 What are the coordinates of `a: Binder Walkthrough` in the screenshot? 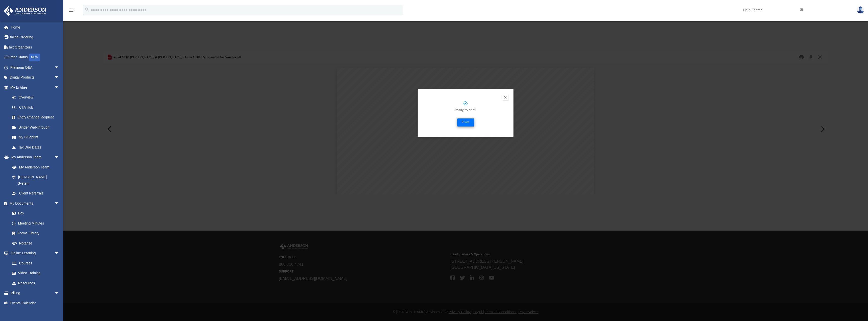 It's located at (37, 127).